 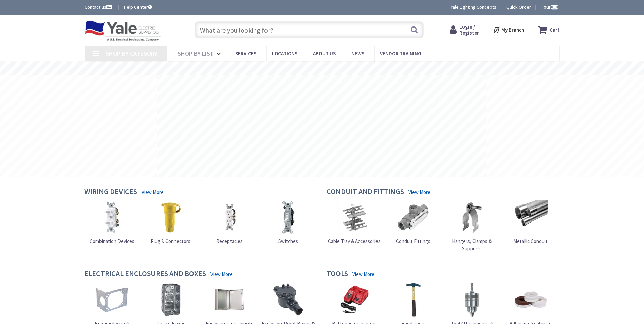 I want to click on span: News, so click(x=358, y=54).